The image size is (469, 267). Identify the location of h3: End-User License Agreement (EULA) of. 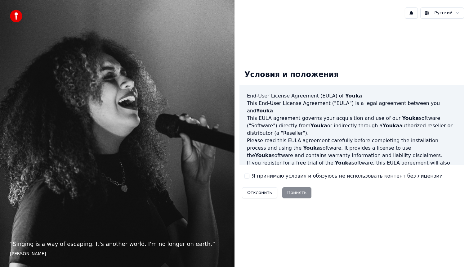
(352, 96).